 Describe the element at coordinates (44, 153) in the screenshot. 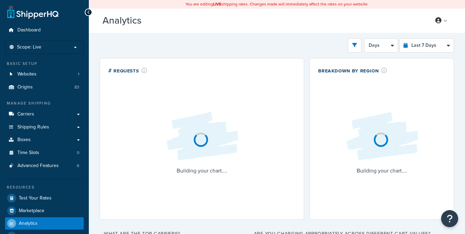

I see `li: Time Slots` at that location.